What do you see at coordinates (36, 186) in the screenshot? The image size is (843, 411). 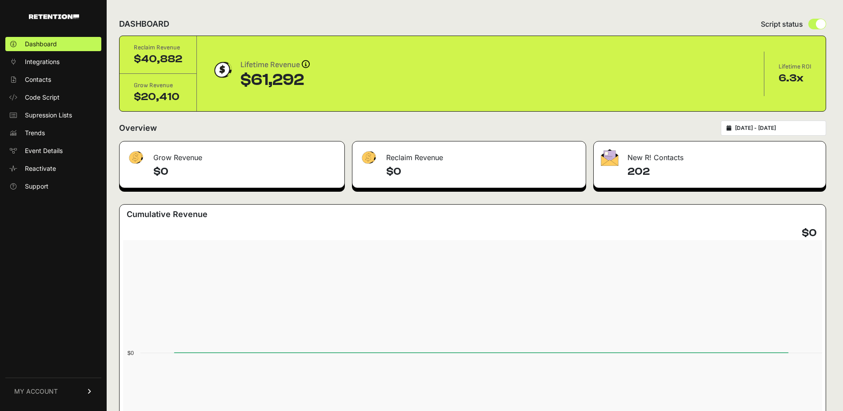 I see `span: Support` at bounding box center [36, 186].